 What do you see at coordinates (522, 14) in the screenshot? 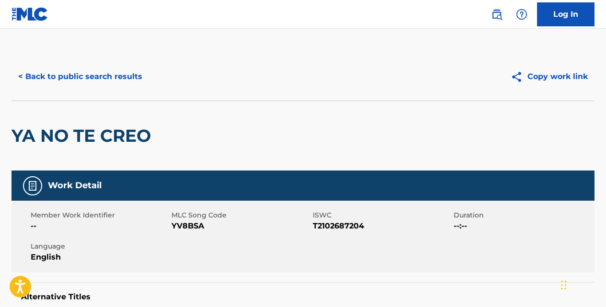
I see `img: help` at bounding box center [522, 14].